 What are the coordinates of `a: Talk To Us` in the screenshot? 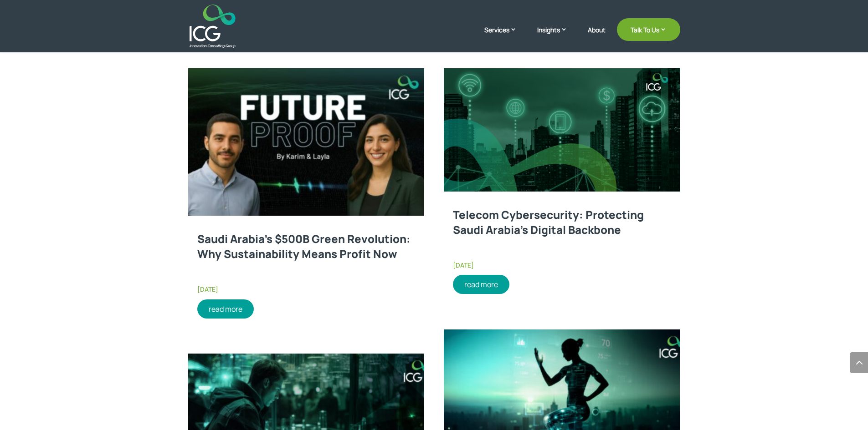 It's located at (649, 30).